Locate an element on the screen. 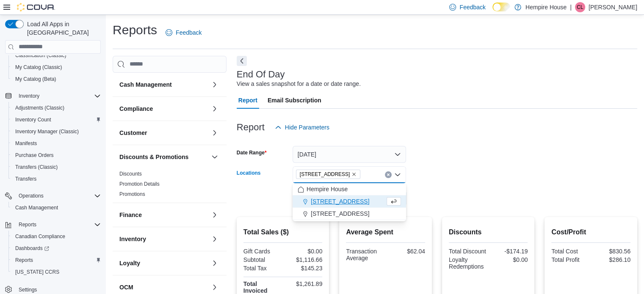 This screenshot has width=644, height=294. div: Total Tax is located at coordinates (262, 268).